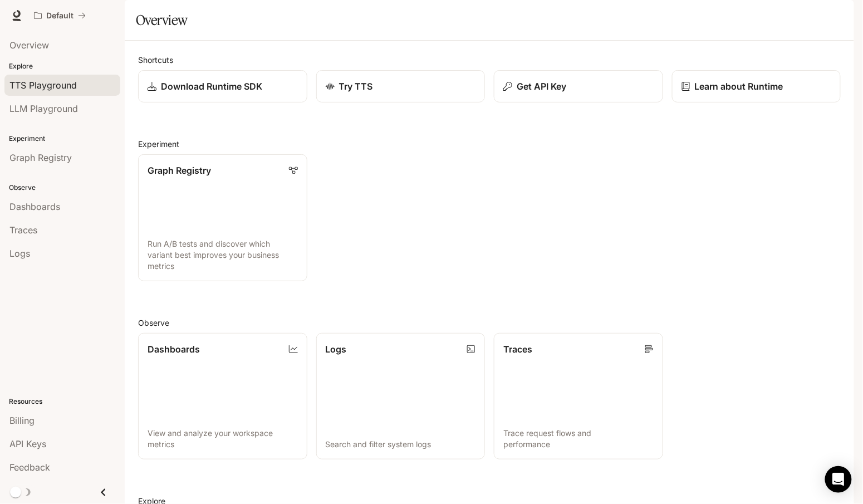 This screenshot has height=504, width=863. Describe the element at coordinates (60, 16) in the screenshot. I see `p: Default` at that location.